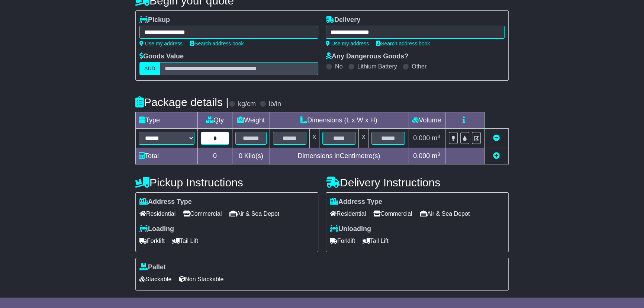 This screenshot has height=308, width=644. Describe the element at coordinates (350, 229) in the screenshot. I see `label: Unloading` at that location.